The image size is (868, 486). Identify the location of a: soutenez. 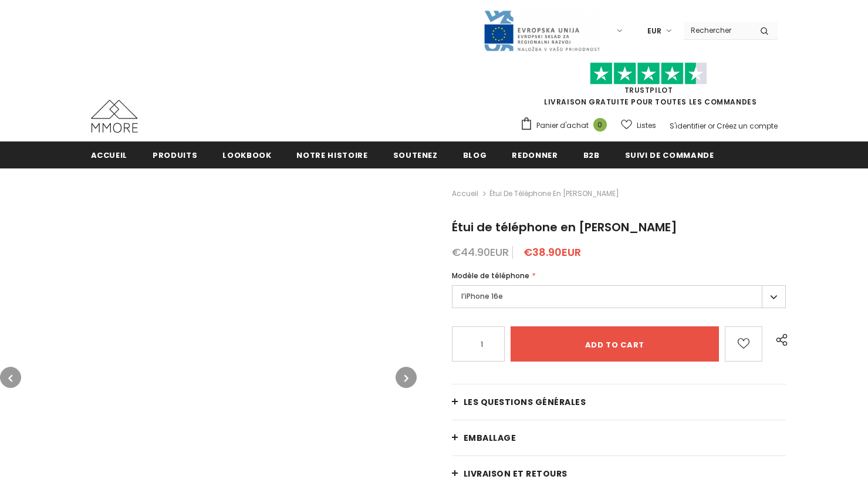
(415, 154).